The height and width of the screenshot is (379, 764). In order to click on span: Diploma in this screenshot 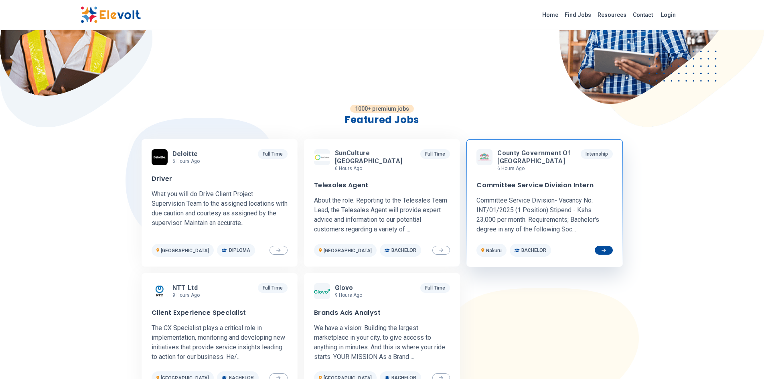, I will do `click(239, 250)`.